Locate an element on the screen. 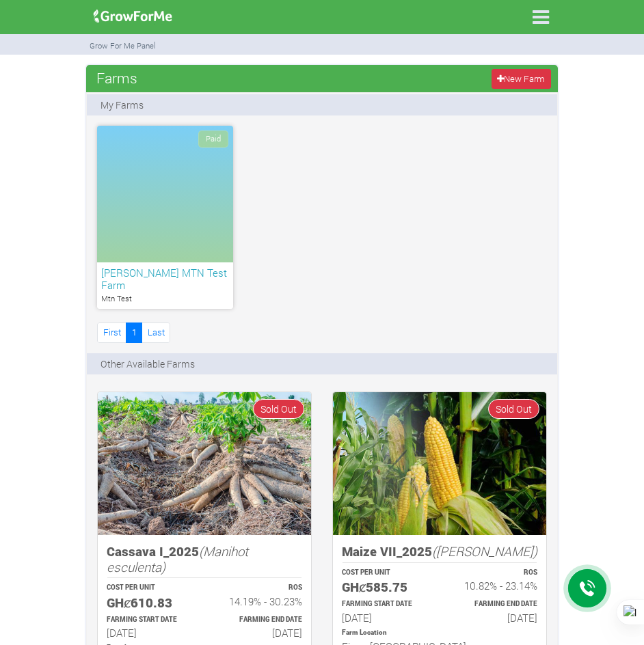 This screenshot has width=644, height=645. h6: 10.82% - 23.14% is located at coordinates (494, 585).